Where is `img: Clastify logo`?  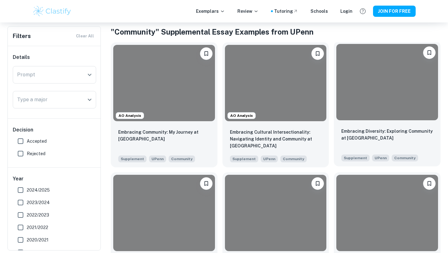 img: Clastify logo is located at coordinates (52, 11).